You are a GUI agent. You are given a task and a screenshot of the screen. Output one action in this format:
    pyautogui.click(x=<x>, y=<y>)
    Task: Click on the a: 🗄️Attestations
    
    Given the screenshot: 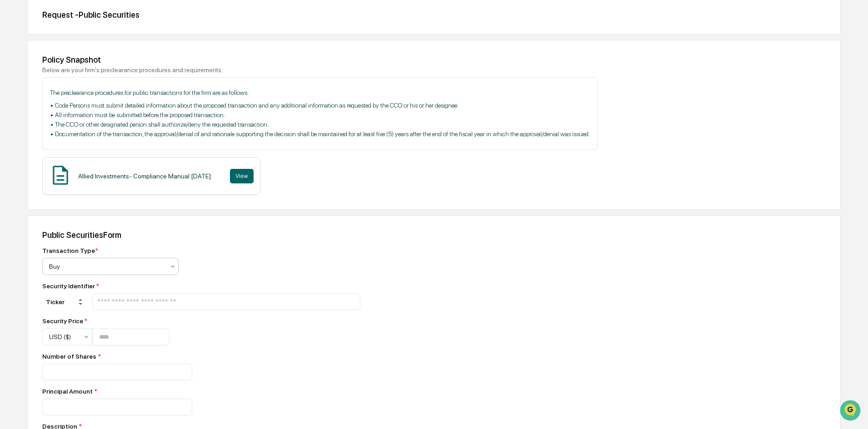 What is the action you would take?
    pyautogui.click(x=89, y=119)
    